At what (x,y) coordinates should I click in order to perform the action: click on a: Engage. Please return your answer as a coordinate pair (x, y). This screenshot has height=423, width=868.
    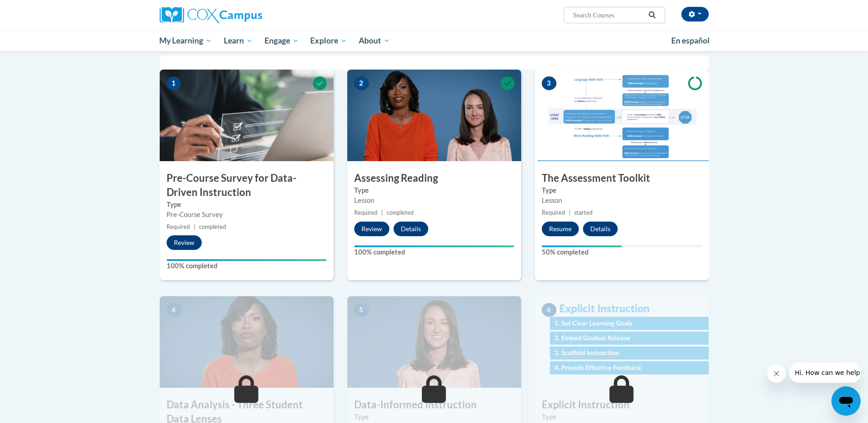
    Looking at the image, I should click on (281, 40).